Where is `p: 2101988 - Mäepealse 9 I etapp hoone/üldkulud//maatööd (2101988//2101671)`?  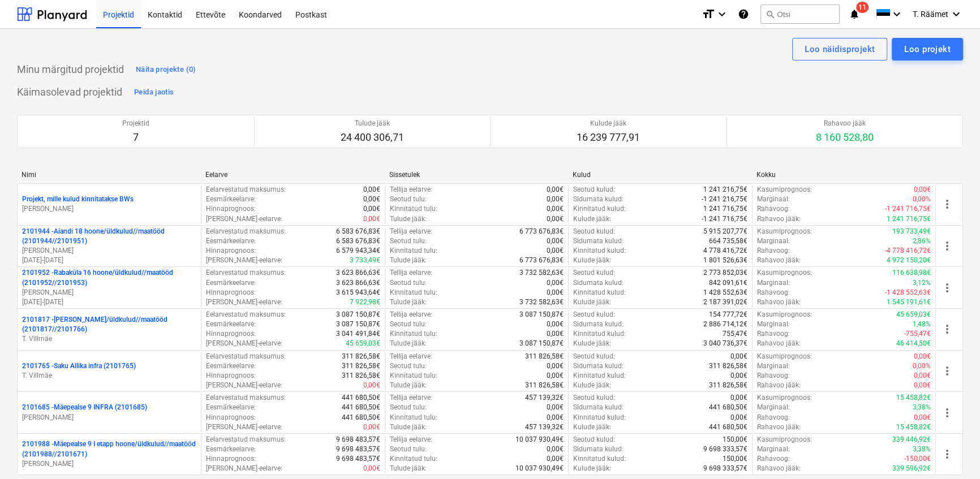
p: 2101988 - Mäepealse 9 I etapp hoone/üldkulud//maatööd (2101988//2101671) is located at coordinates (109, 449).